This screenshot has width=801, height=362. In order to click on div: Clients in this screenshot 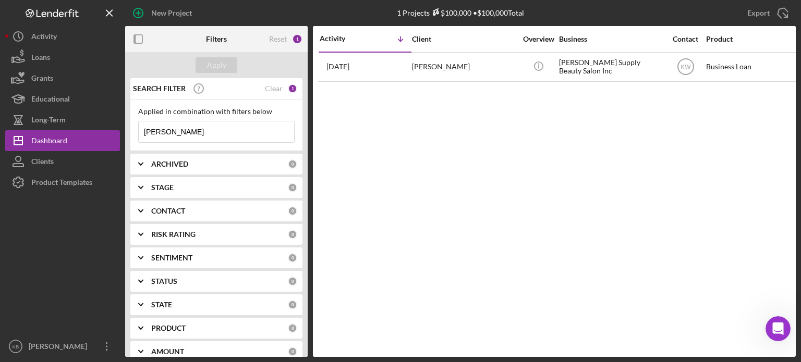, I will do `click(42, 163)`.